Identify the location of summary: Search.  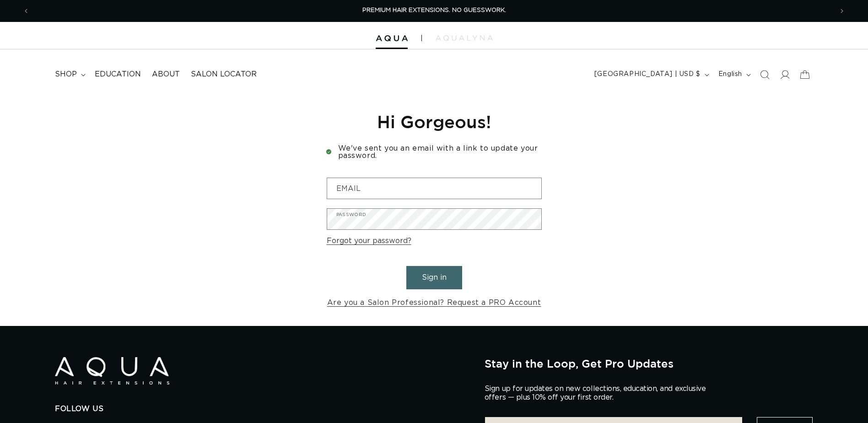
(764, 74).